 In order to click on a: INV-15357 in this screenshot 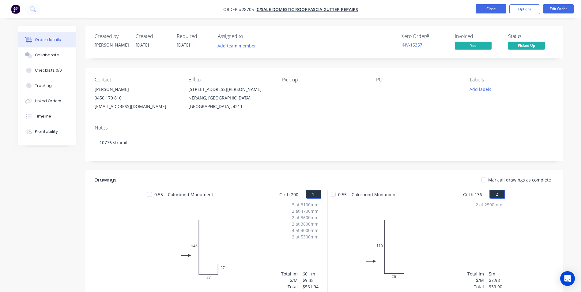, I will do `click(412, 45)`.